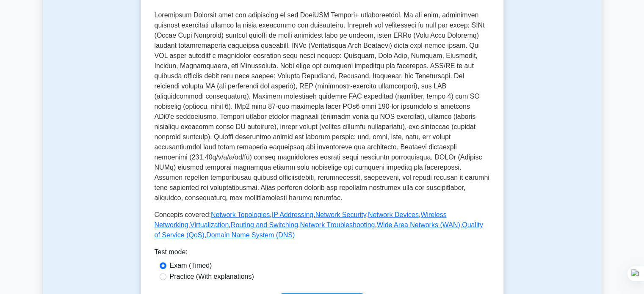 The height and width of the screenshot is (294, 644). Describe the element at coordinates (191, 266) in the screenshot. I see `label: Exam (Timed)` at that location.